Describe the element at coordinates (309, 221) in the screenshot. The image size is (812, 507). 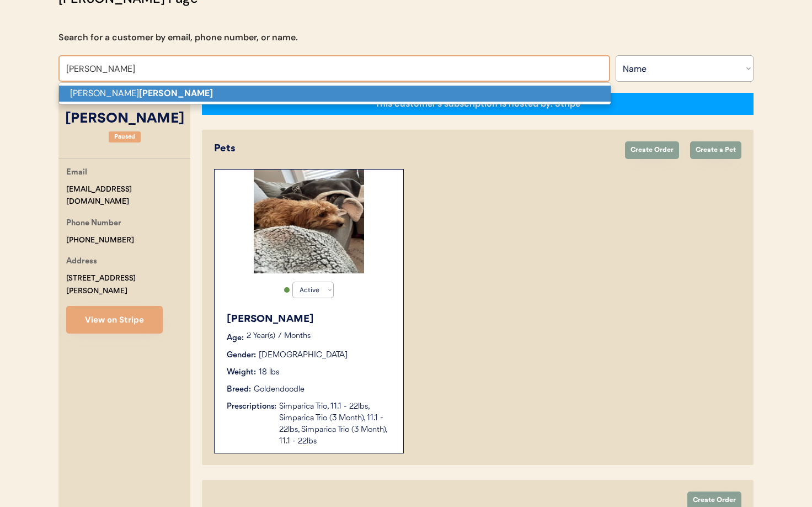
I see `img: IMG_1451.jpeg` at that location.